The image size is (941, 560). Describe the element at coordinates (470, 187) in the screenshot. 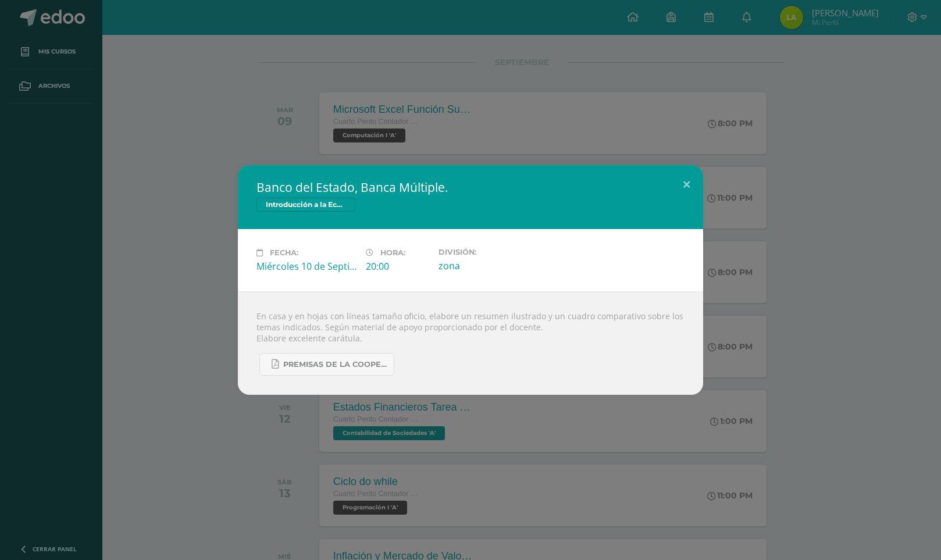

I see `h2: Banco del Estado, Banca Múltiple.` at that location.